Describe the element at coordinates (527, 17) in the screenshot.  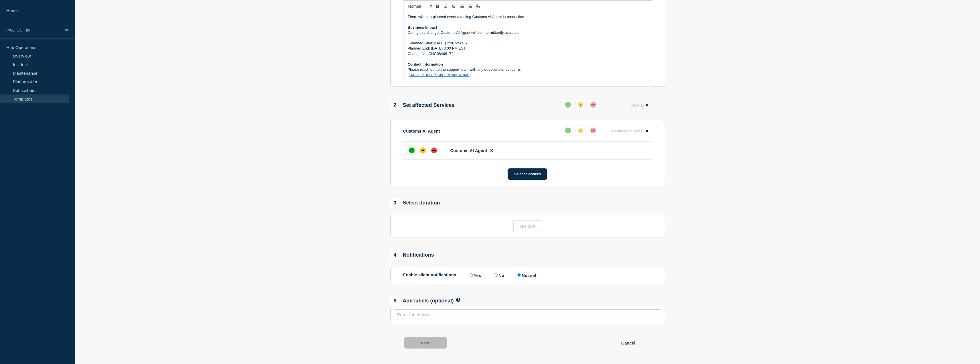
I see `p: There will be a planned event affecting Customs AI Agent in production` at that location.